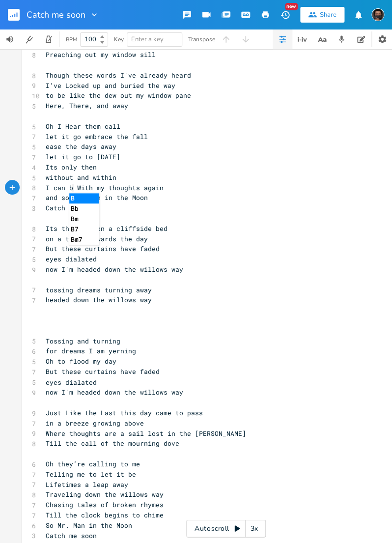  Describe the element at coordinates (89, 525) in the screenshot. I see `span: So Mr. Man in the Moon` at that location.